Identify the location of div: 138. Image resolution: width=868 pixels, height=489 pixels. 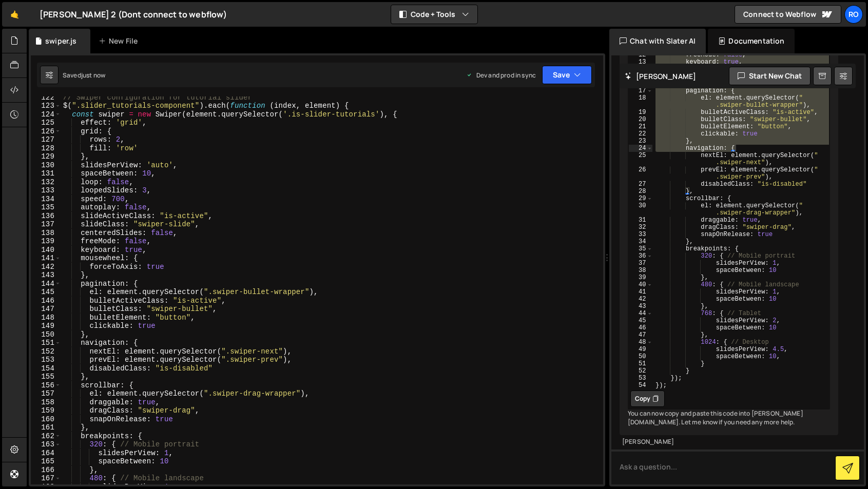
(45, 233).